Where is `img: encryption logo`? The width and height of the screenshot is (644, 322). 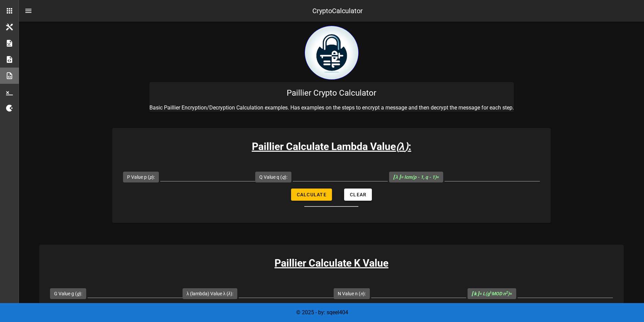
img: encryption logo is located at coordinates (332, 53).